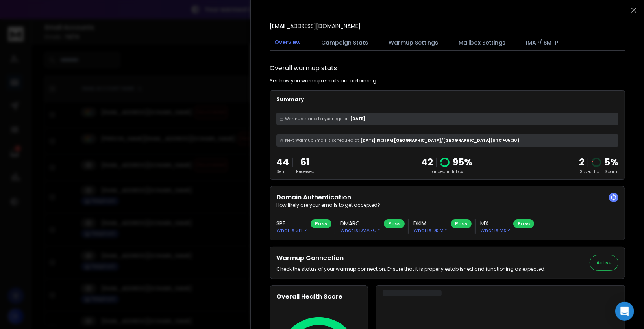 The height and width of the screenshot is (329, 644). What do you see at coordinates (287, 43) in the screenshot?
I see `button: Overview` at bounding box center [287, 43].